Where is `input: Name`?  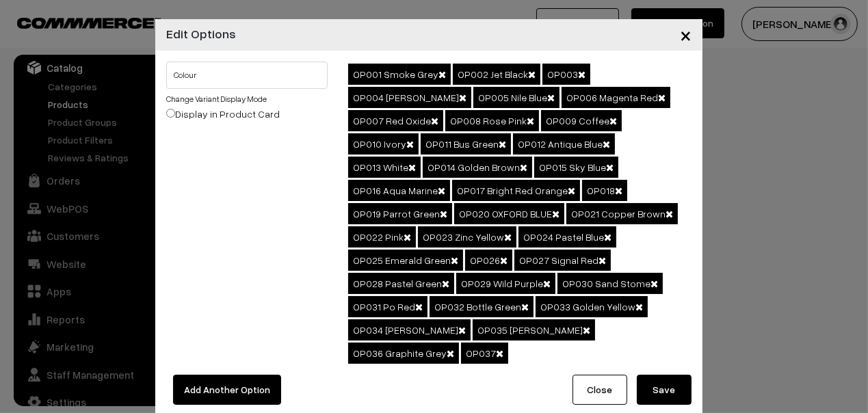 input: Name is located at coordinates (247, 75).